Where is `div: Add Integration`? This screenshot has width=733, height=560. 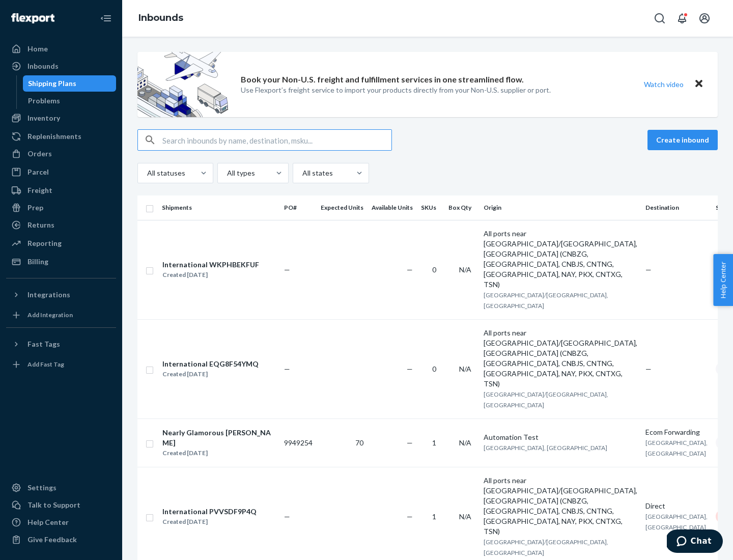 div: Add Integration is located at coordinates (50, 314).